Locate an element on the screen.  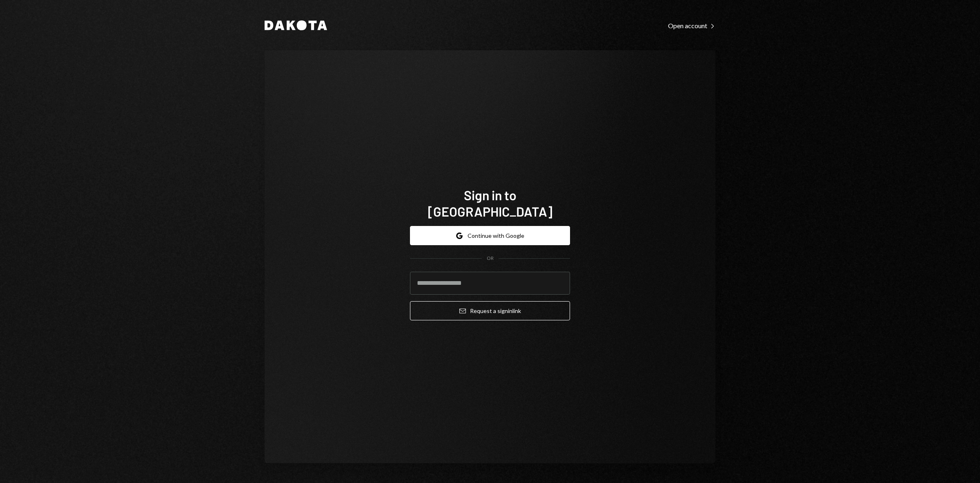
div: OR is located at coordinates (490, 258).